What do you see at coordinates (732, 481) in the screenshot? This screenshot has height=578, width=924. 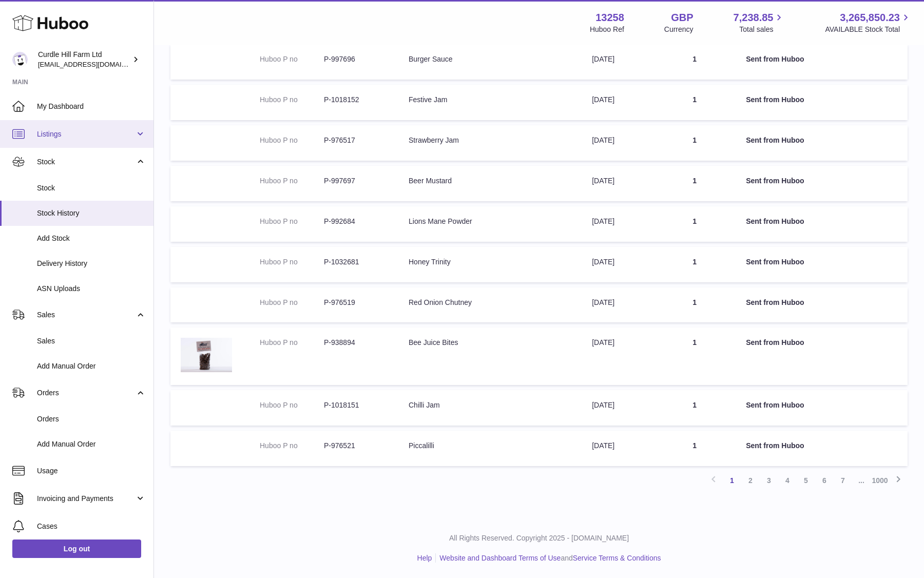 I see `a: 1` at bounding box center [732, 481].